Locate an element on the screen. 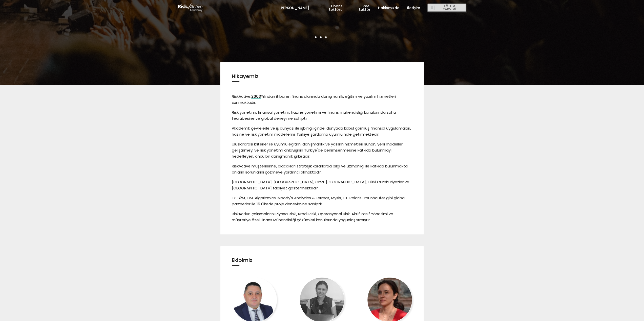 Image resolution: width=644 pixels, height=321 pixels. p: RiskActive, Yılından itibaren finans alanında danışmanlık, eğitim ve yazılım hizmetleri sunmaktadır. is located at coordinates (322, 99).